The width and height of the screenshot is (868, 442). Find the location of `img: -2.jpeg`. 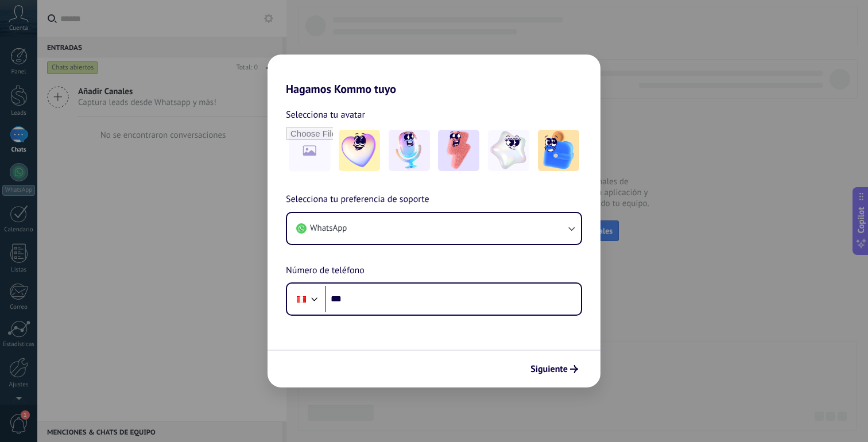

img: -2.jpeg is located at coordinates (409, 150).